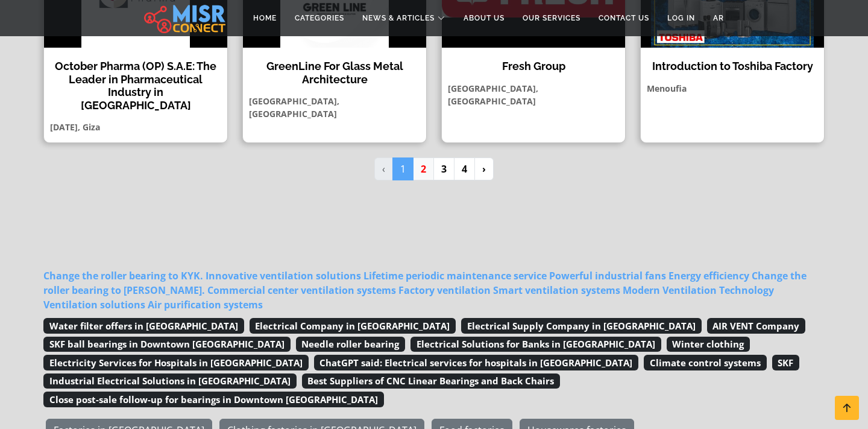 The width and height of the screenshot is (868, 429). Describe the element at coordinates (351, 344) in the screenshot. I see `span: Needle roller bearing` at that location.